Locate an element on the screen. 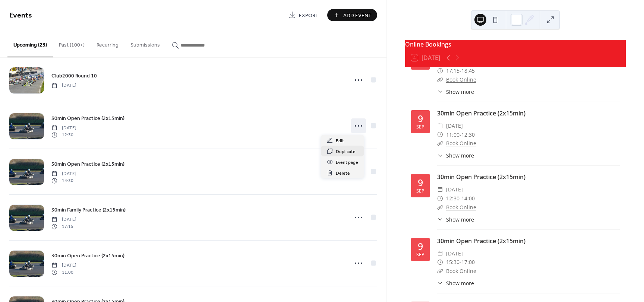  span: 14:00 is located at coordinates (468, 198).